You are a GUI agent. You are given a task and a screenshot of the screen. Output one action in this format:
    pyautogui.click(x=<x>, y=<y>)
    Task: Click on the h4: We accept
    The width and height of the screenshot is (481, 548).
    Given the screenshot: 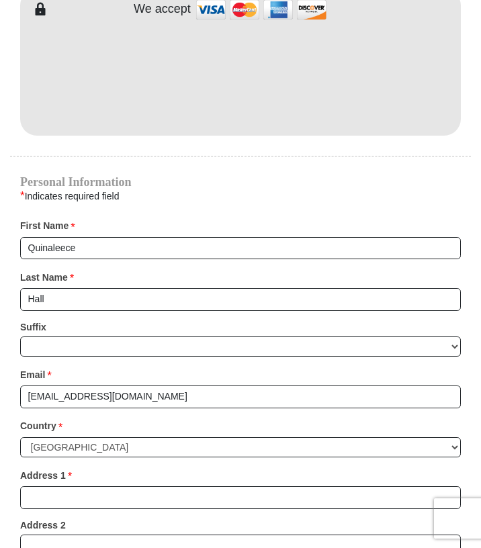 What is the action you would take?
    pyautogui.click(x=162, y=9)
    